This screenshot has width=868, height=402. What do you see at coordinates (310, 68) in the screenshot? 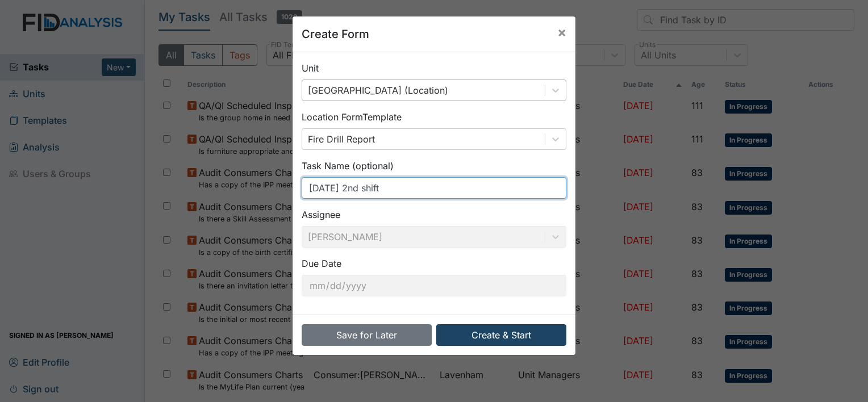
I see `label: Unit` at bounding box center [310, 68].